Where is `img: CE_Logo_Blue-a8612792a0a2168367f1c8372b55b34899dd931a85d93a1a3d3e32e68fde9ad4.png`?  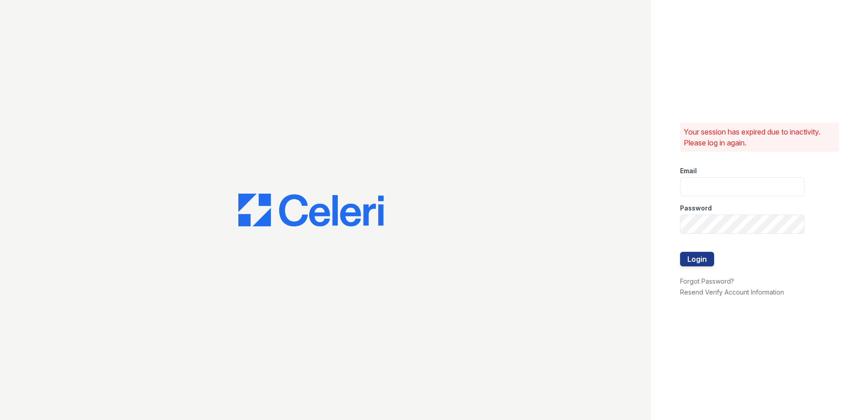 img: CE_Logo_Blue-a8612792a0a2168367f1c8372b55b34899dd931a85d93a1a3d3e32e68fde9ad4.png is located at coordinates (311, 210).